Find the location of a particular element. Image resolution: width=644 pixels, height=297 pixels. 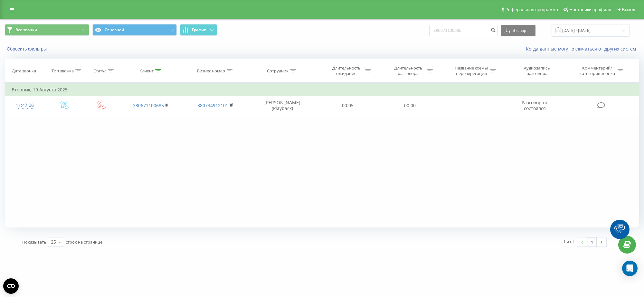

div: 1 - 1 из 1 is located at coordinates (566, 242).